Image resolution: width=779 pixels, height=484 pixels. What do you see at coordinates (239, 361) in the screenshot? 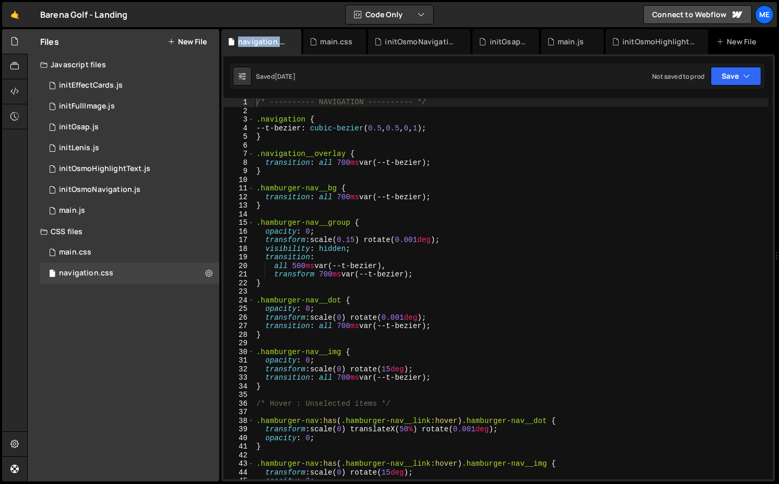
I see `div: 31` at bounding box center [239, 361].